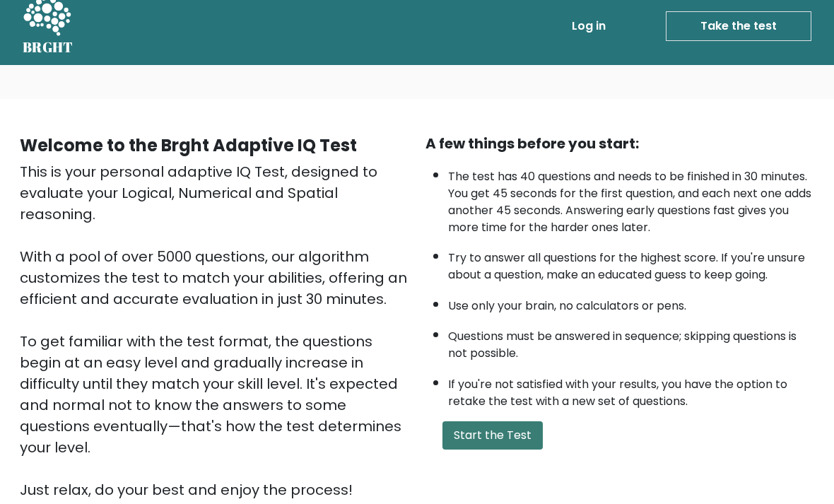 Image resolution: width=834 pixels, height=504 pixels. I want to click on div: A few things before you start:, so click(620, 144).